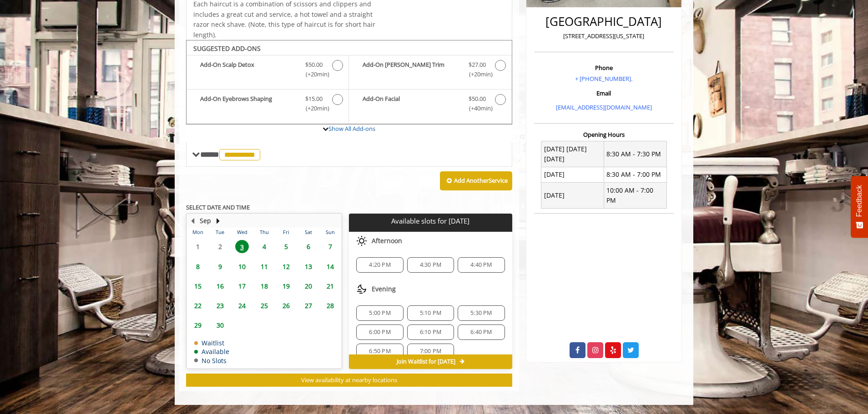 The image size is (868, 414). What do you see at coordinates (411, 104) in the screenshot?
I see `b: Add-On Facial` at bounding box center [411, 104].